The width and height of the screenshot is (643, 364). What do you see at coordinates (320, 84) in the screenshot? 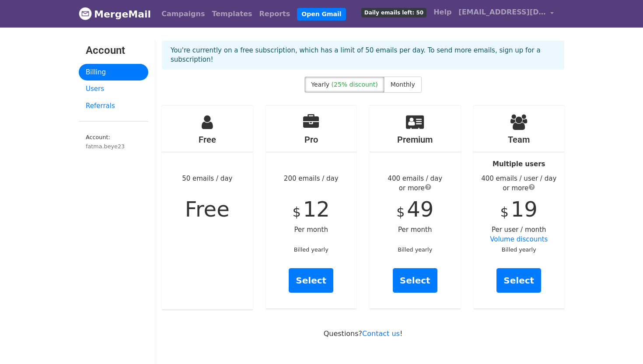
I see `span: Yearly` at bounding box center [320, 84].